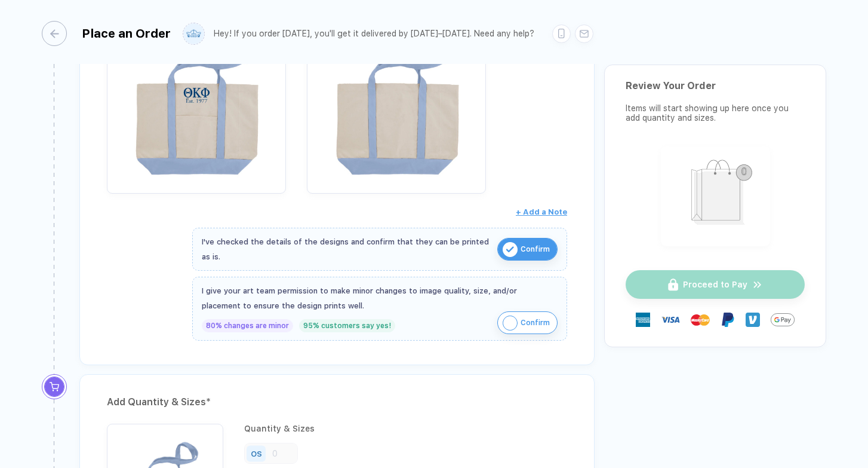  I want to click on img: Venmo, so click(753, 320).